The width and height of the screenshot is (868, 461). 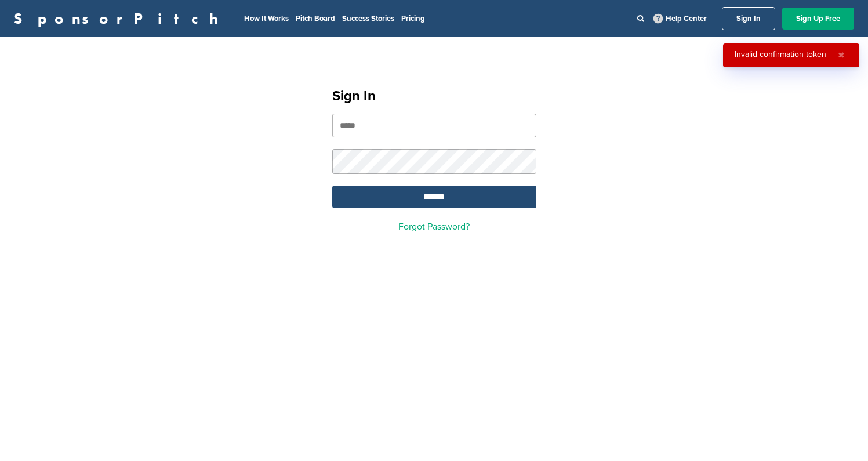 I want to click on a: Help Center, so click(x=680, y=18).